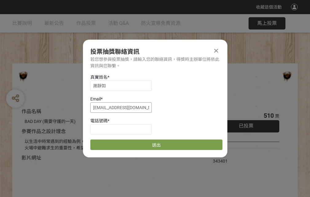 The height and width of the screenshot is (197, 310). What do you see at coordinates (155, 63) in the screenshot?
I see `div: 若您想參與投票抽獎，請輸入您的聯絡資訊，得獎時主辦單位將依此資訊與您聯繫。` at bounding box center [155, 63].